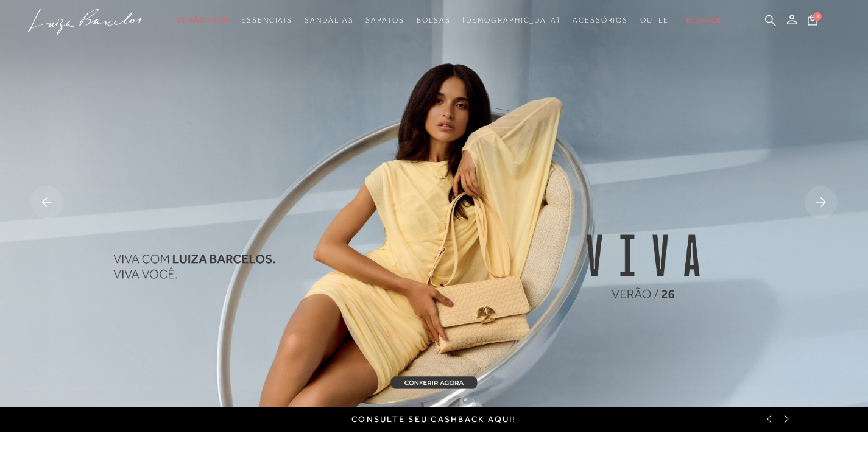 The width and height of the screenshot is (868, 450). I want to click on a: Consulte seu cashback aqui!, so click(434, 419).